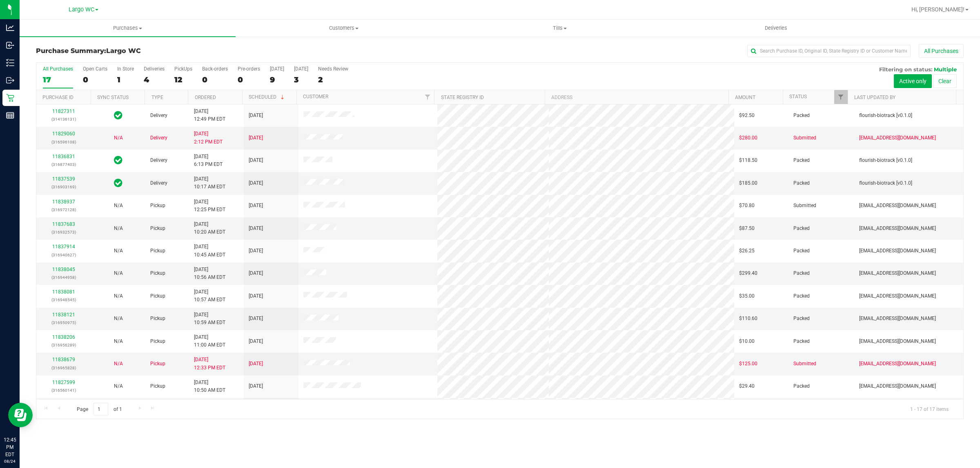 The width and height of the screenshot is (980, 468). What do you see at coordinates (113, 97) in the screenshot?
I see `a: Sync Status` at bounding box center [113, 97].